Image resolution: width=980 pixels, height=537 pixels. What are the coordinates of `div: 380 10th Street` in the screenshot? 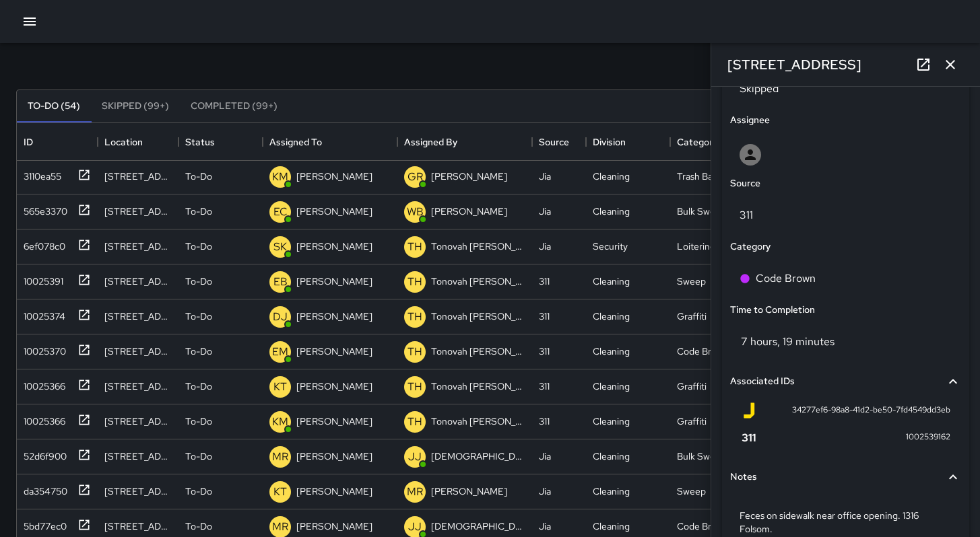 It's located at (138, 281).